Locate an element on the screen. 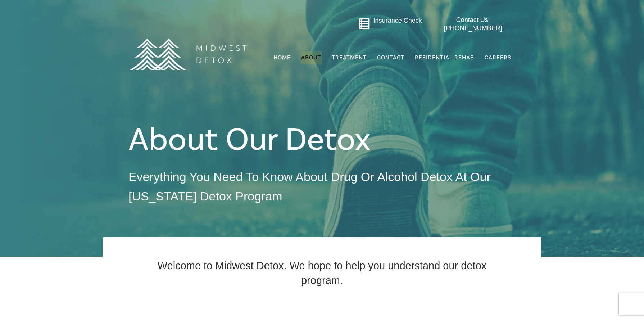 The width and height of the screenshot is (644, 320). span: Welcome to Midwest Detox. We hope to help you understand our detox program. is located at coordinates (322, 273).